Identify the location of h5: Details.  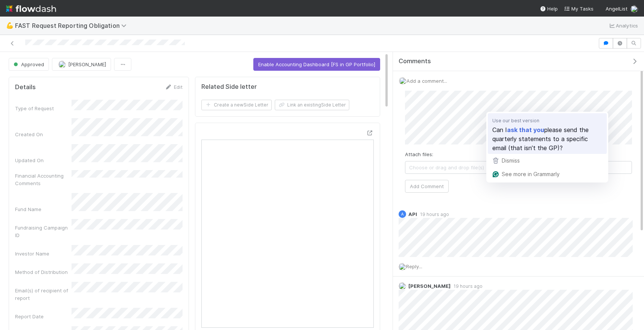
(25, 87).